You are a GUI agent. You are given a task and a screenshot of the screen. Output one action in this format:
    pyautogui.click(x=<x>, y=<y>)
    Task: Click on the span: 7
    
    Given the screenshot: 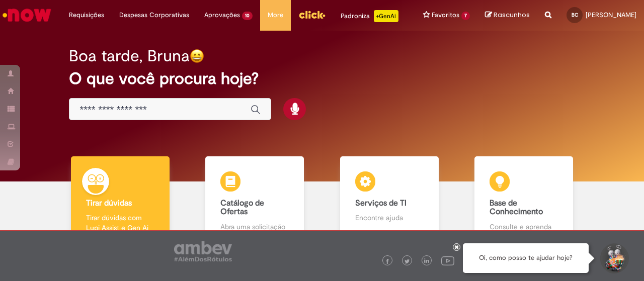 What is the action you would take?
    pyautogui.click(x=465, y=15)
    